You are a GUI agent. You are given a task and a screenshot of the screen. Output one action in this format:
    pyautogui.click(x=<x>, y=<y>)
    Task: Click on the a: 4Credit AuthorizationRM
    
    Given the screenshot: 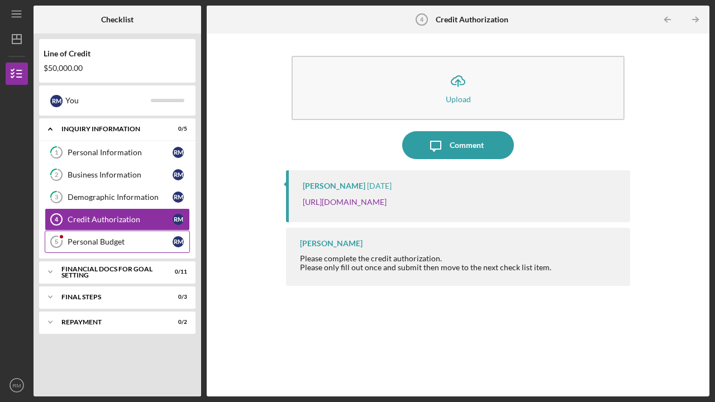 What is the action you would take?
    pyautogui.click(x=117, y=220)
    